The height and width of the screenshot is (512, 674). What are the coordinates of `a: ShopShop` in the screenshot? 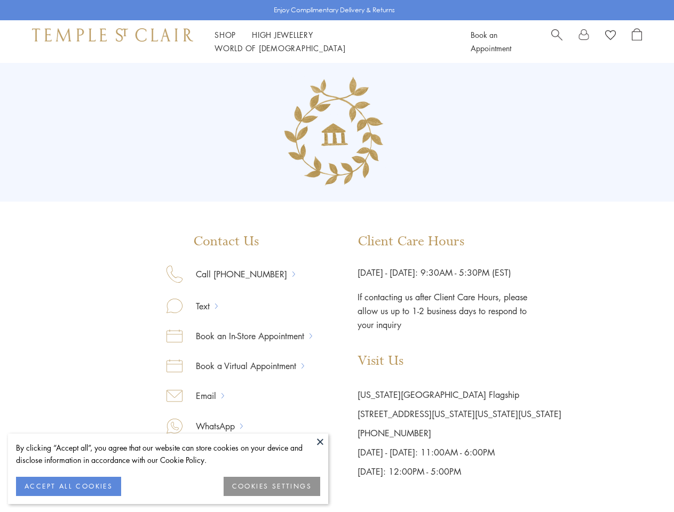 It's located at (225, 35).